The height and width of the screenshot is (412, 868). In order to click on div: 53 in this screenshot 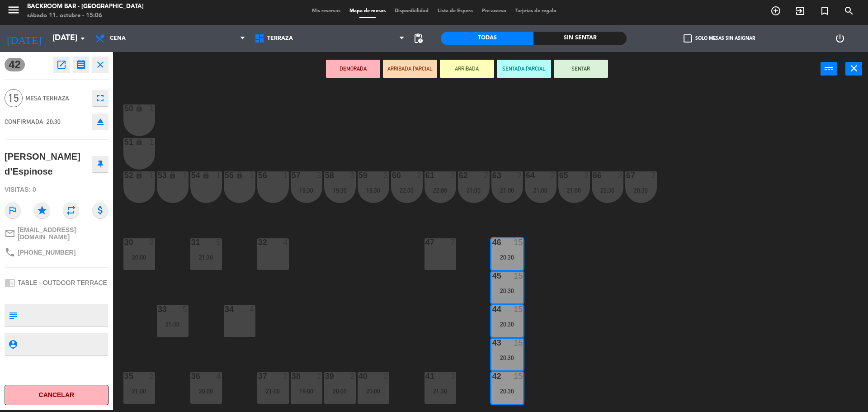, I will do `click(157, 176)`.